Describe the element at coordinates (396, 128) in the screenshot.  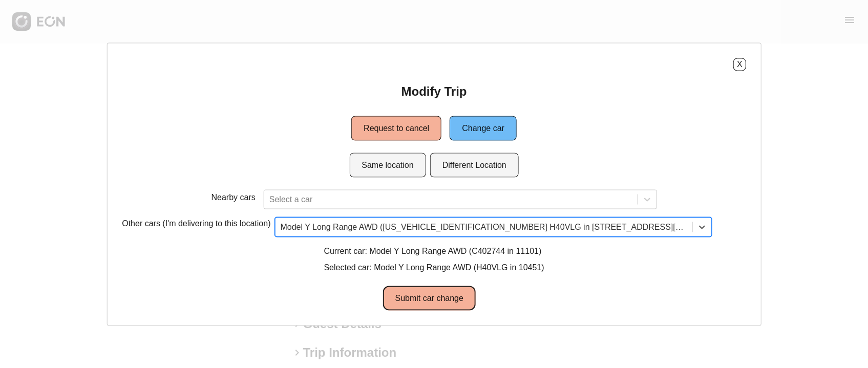
I see `button: Request to cancel` at that location.